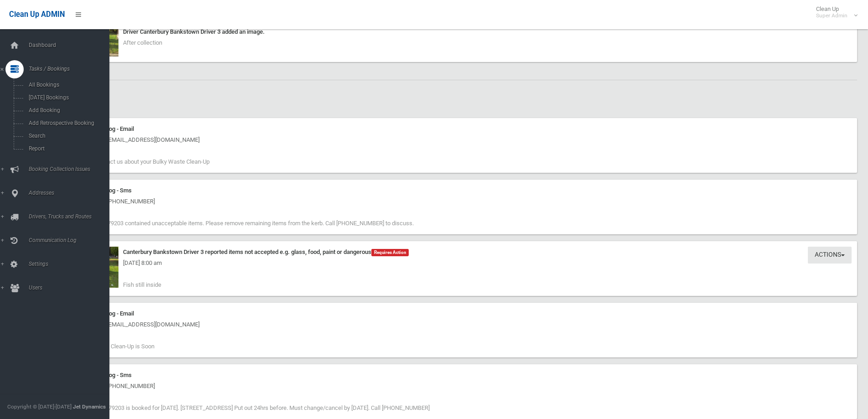  I want to click on span: Report, so click(67, 149).